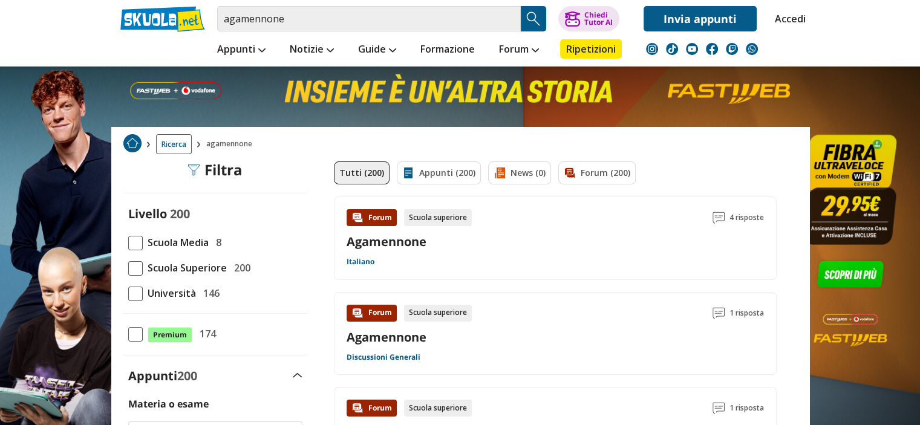 This screenshot has width=920, height=425. Describe the element at coordinates (439, 173) in the screenshot. I see `a: Appunti (200)` at that location.